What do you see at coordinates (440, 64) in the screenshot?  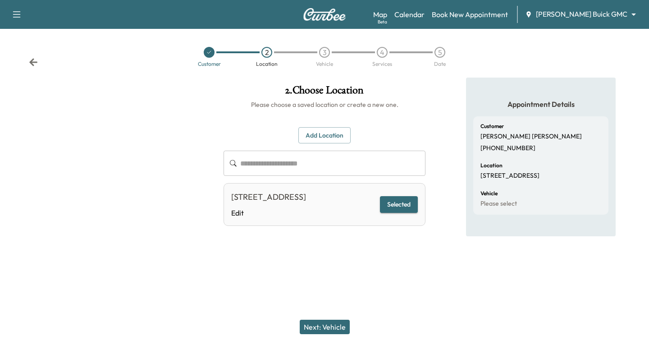 I see `div: Date` at bounding box center [440, 64].